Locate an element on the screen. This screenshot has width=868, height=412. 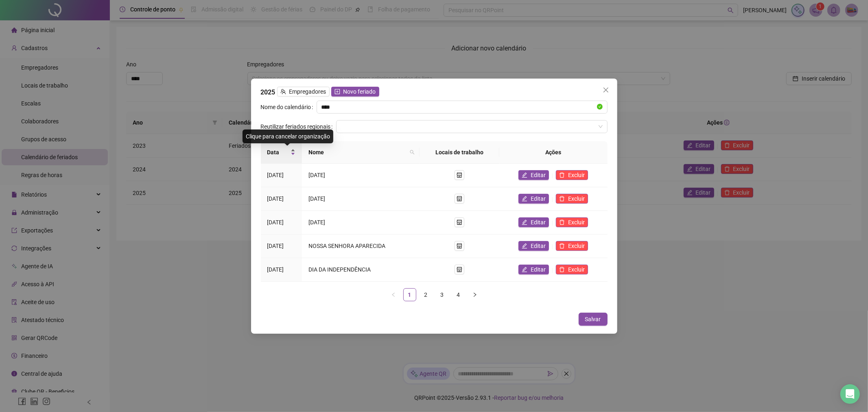
span: search is located at coordinates (412, 153).